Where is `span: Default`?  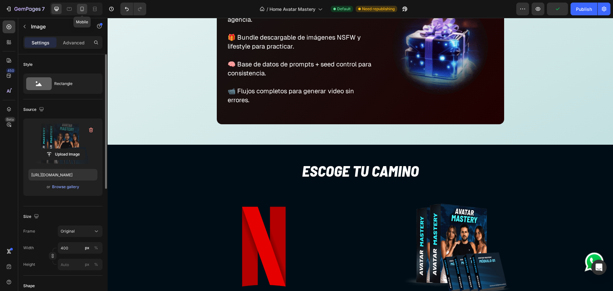
span: Default is located at coordinates (344, 9).